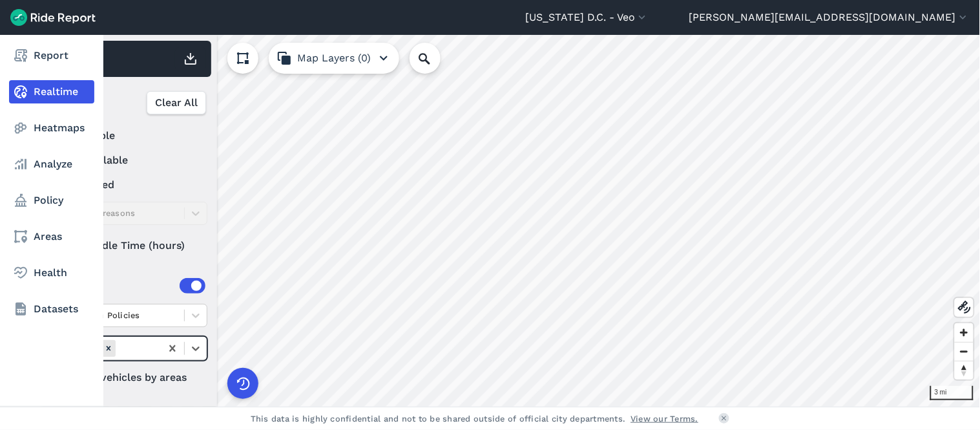  Describe the element at coordinates (52, 309) in the screenshot. I see `a: Datasets` at that location.